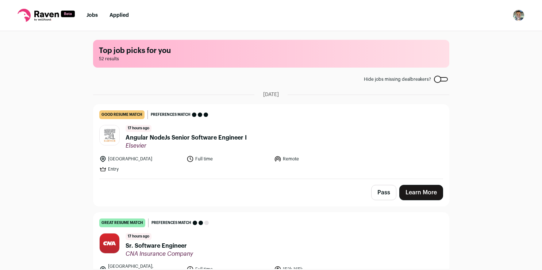 The image size is (542, 270). What do you see at coordinates (186, 146) in the screenshot?
I see `span: Elsevier` at bounding box center [186, 146].